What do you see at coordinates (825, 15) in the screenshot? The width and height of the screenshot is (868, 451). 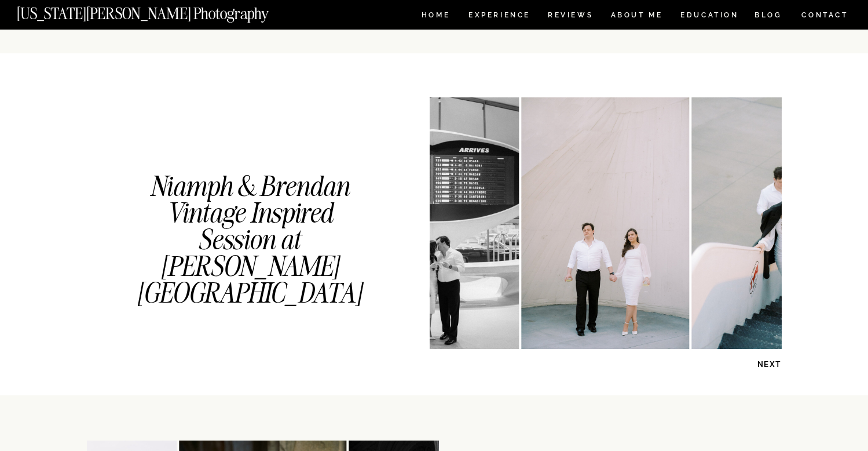 I see `a: CONTACT` at bounding box center [825, 15].